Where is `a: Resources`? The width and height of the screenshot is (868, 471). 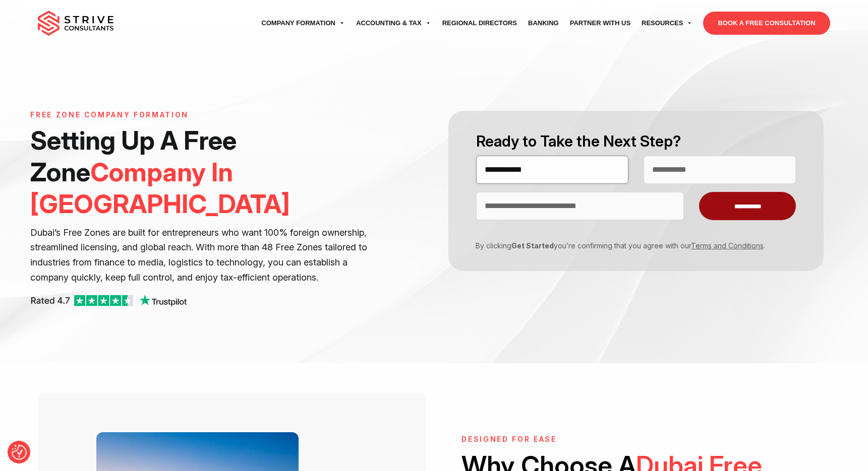 a: Resources is located at coordinates (667, 23).